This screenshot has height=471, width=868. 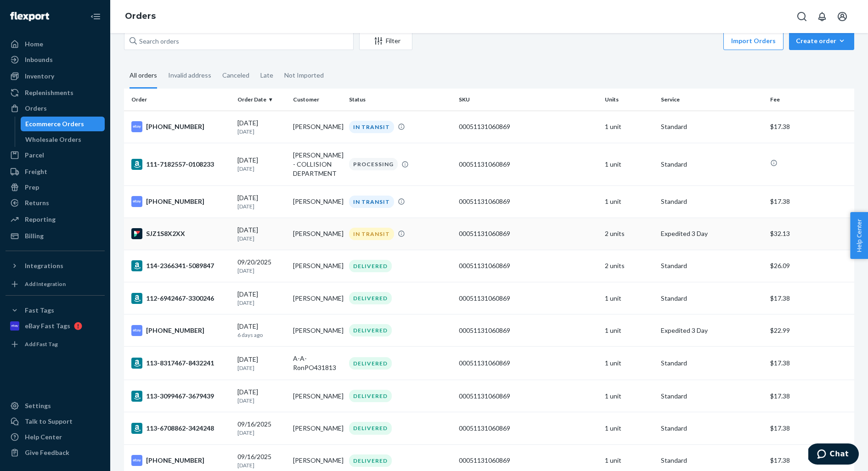 I want to click on button: Give Feedback, so click(x=55, y=453).